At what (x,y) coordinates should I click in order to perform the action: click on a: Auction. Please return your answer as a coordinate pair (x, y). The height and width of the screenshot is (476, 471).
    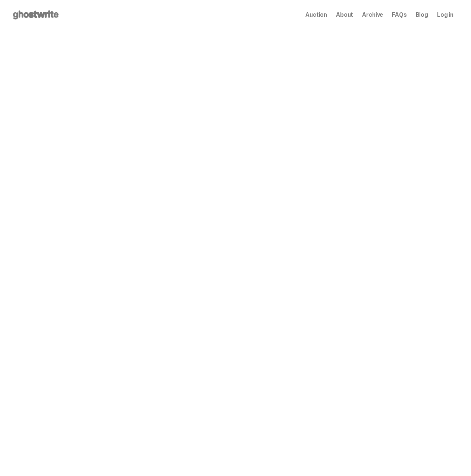
    Looking at the image, I should click on (316, 15).